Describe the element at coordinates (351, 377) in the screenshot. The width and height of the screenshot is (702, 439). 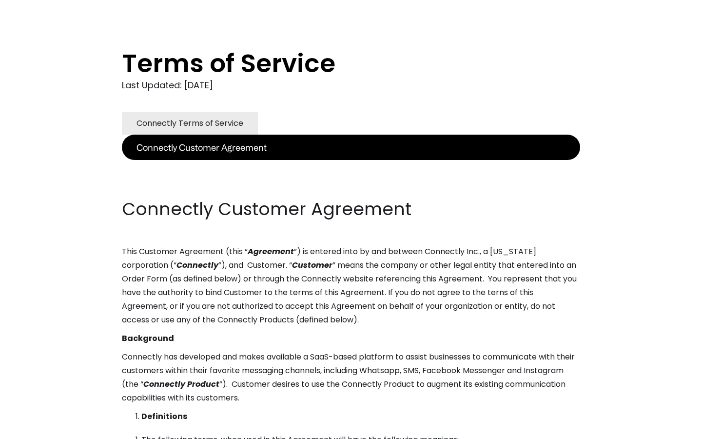
I see `p: Connectly has developed and makes available a SaaS-based platform to assist businesses to communi...` at that location.